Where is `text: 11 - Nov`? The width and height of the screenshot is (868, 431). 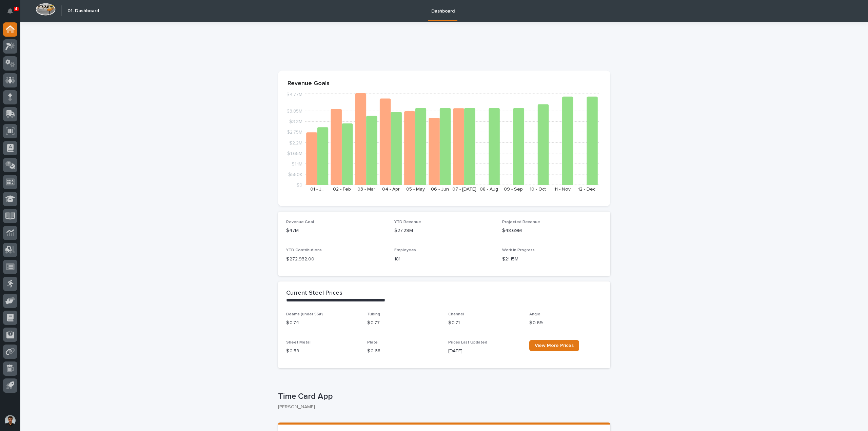
text: 11 - Nov is located at coordinates (563, 189).